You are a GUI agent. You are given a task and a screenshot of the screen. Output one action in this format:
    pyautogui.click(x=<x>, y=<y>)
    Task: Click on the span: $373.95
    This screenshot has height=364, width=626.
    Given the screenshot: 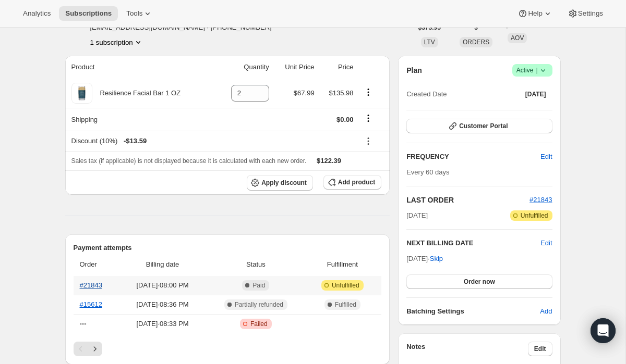 What is the action you would take?
    pyautogui.click(x=430, y=28)
    